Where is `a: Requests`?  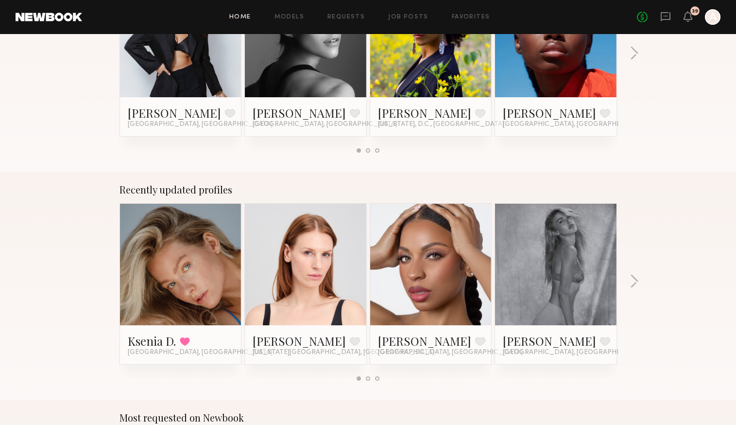 a: Requests is located at coordinates (346, 17).